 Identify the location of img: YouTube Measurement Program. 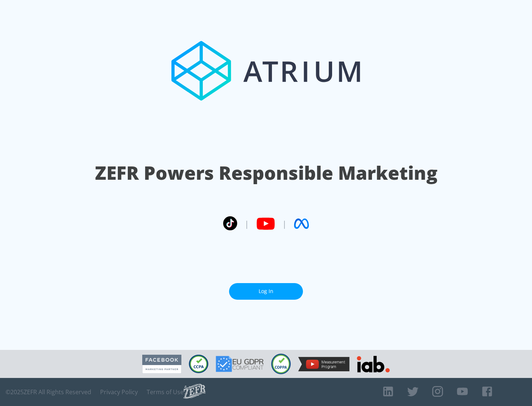
(324, 364).